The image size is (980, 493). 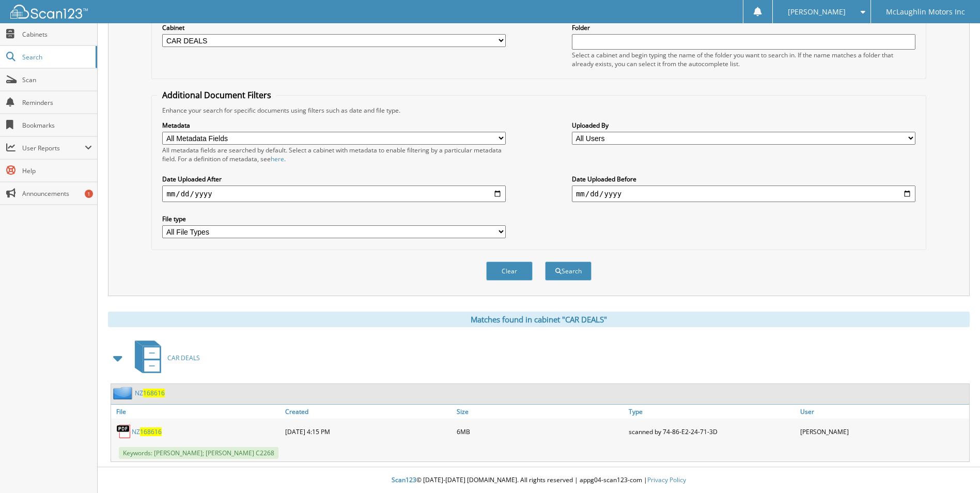 I want to click on a: Type, so click(x=712, y=411).